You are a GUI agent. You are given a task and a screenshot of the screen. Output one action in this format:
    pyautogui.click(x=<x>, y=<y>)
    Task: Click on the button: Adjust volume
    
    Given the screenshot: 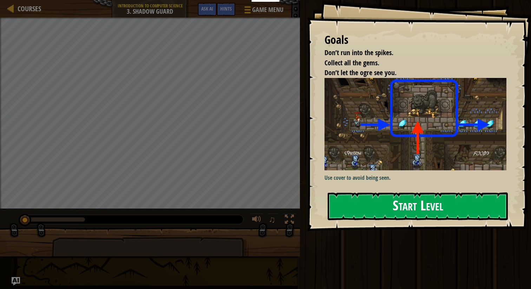 What is the action you would take?
    pyautogui.click(x=257, y=220)
    